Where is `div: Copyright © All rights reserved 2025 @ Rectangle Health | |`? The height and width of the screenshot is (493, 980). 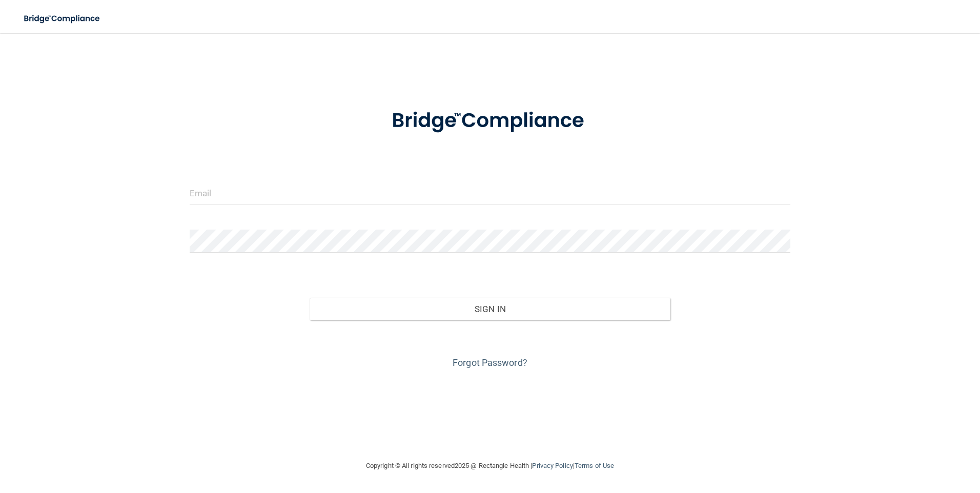 div: Copyright © All rights reserved 2025 @ Rectangle Health | | is located at coordinates (490, 466).